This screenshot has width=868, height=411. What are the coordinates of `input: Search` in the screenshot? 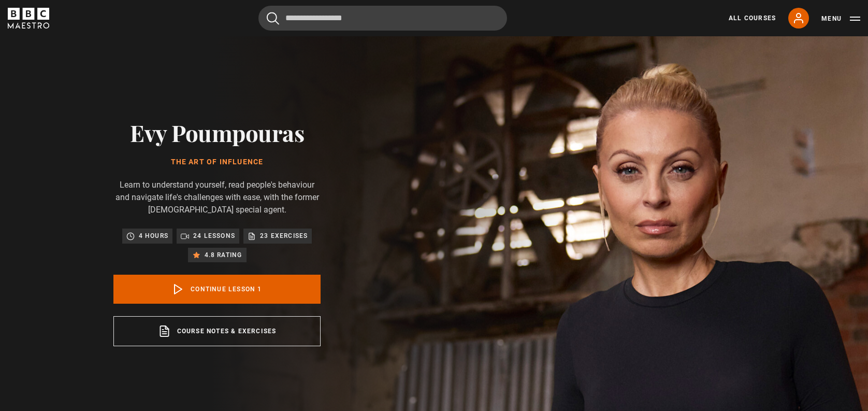 It's located at (383, 18).